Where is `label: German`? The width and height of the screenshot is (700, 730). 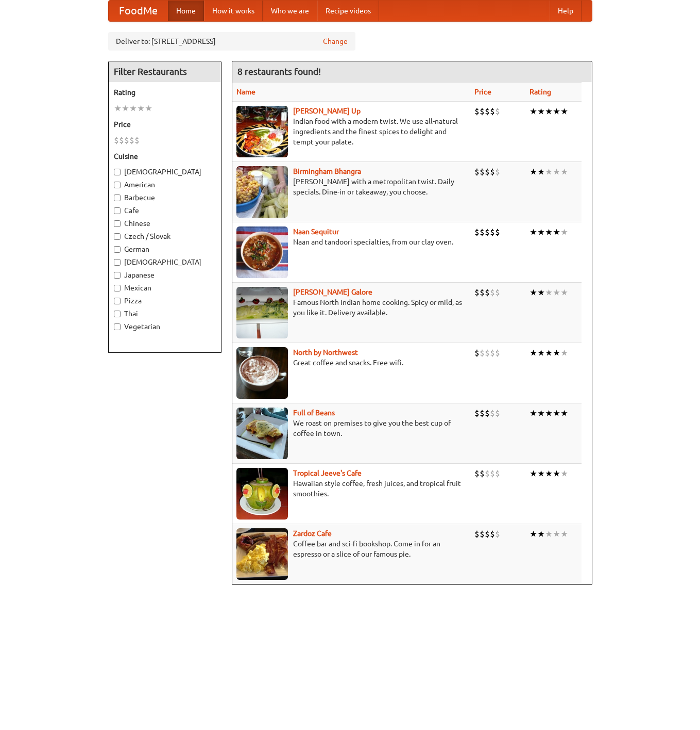
label: German is located at coordinates (165, 249).